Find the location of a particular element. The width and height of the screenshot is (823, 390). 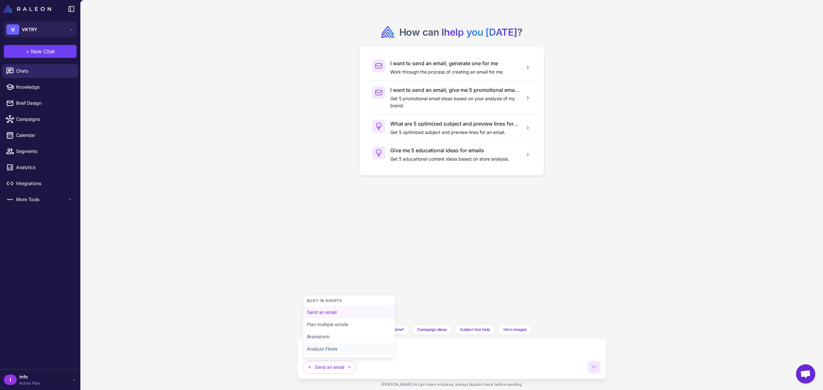

a: Knowledge is located at coordinates (40, 87).